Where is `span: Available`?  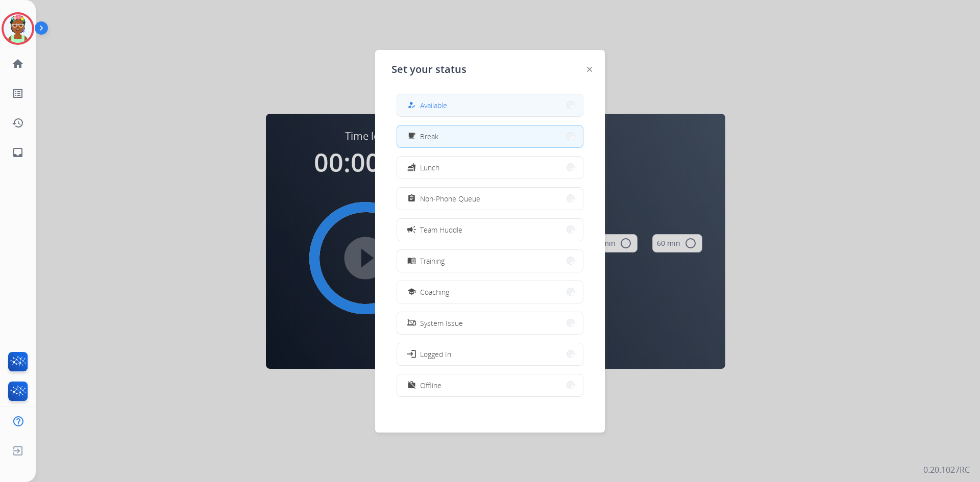 span: Available is located at coordinates (433, 105).